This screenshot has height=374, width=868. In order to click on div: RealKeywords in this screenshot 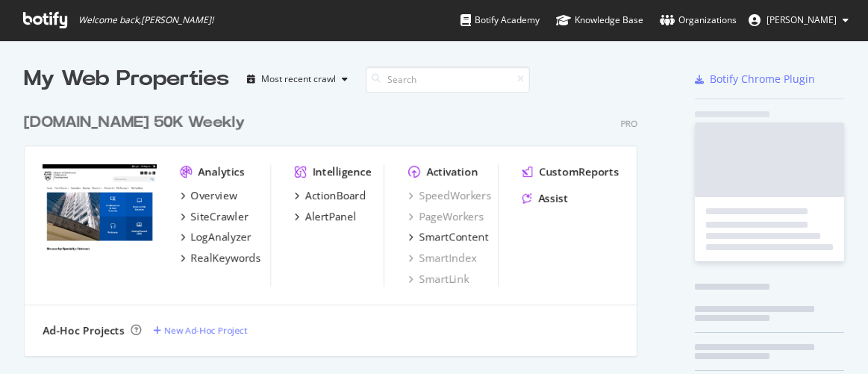, I will do `click(226, 258)`.